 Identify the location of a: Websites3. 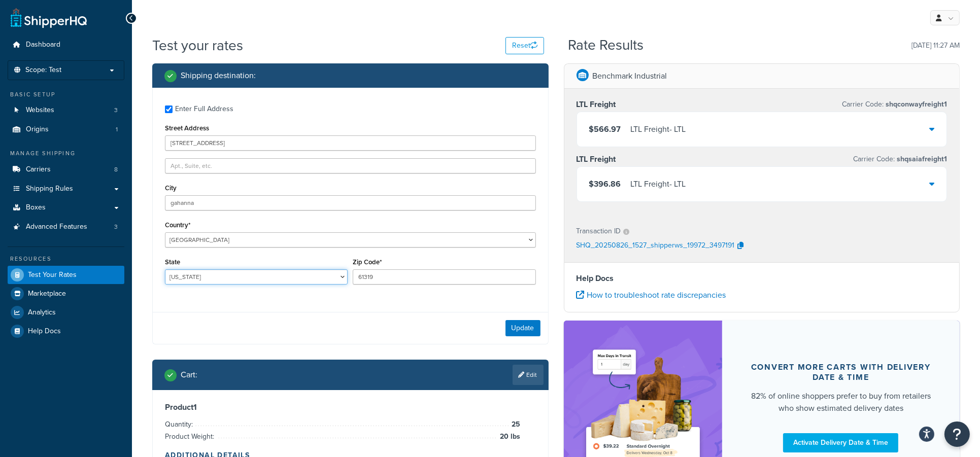
(66, 110).